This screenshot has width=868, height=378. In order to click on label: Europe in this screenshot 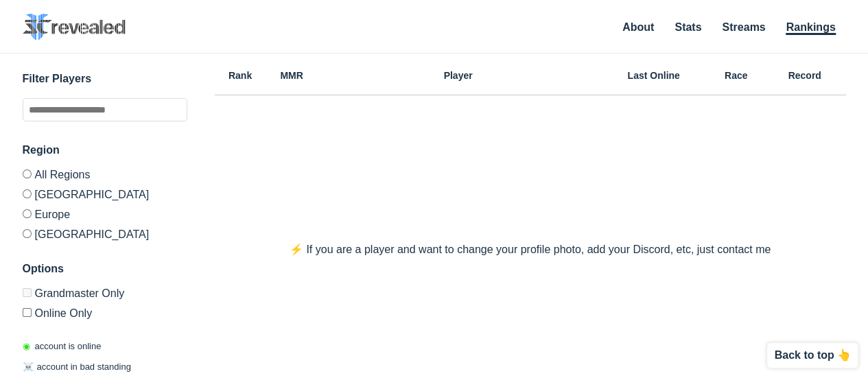, I will do `click(105, 213)`.